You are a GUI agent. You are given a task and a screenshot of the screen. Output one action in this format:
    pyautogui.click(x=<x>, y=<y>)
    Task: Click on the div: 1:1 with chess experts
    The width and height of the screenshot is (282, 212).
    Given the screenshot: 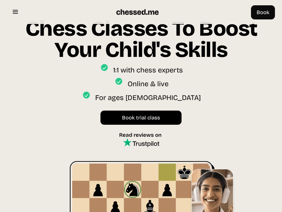 What is the action you would take?
    pyautogui.click(x=148, y=69)
    